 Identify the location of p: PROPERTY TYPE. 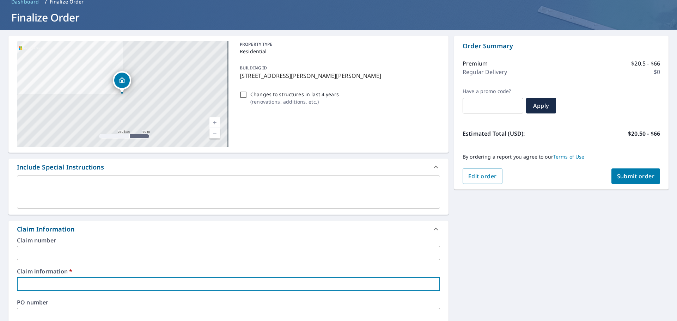
(339, 44).